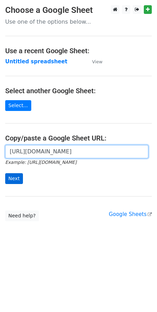 The height and width of the screenshot is (312, 157). What do you see at coordinates (77, 151) in the screenshot?
I see `input: Paste your Google Sheet URL here` at bounding box center [77, 151].